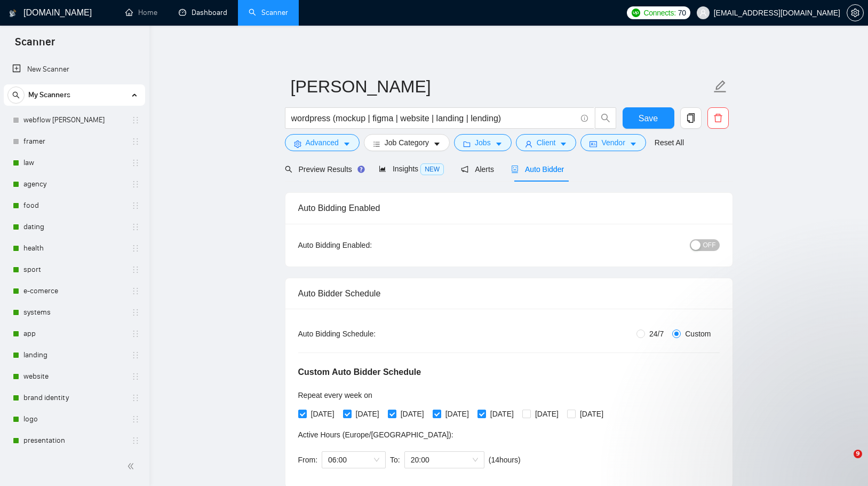 Image resolution: width=868 pixels, height=486 pixels. Describe the element at coordinates (16, 95) in the screenshot. I see `span: search` at that location.